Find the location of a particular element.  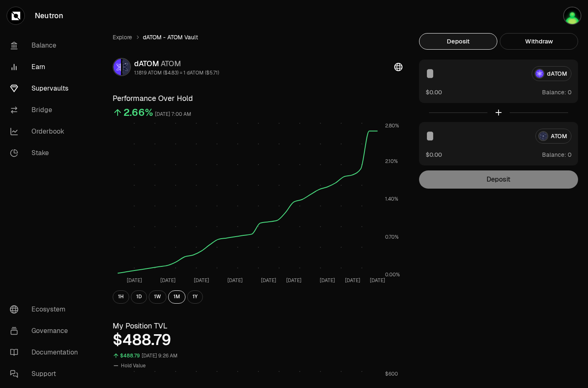

a: Balance is located at coordinates (46, 45).